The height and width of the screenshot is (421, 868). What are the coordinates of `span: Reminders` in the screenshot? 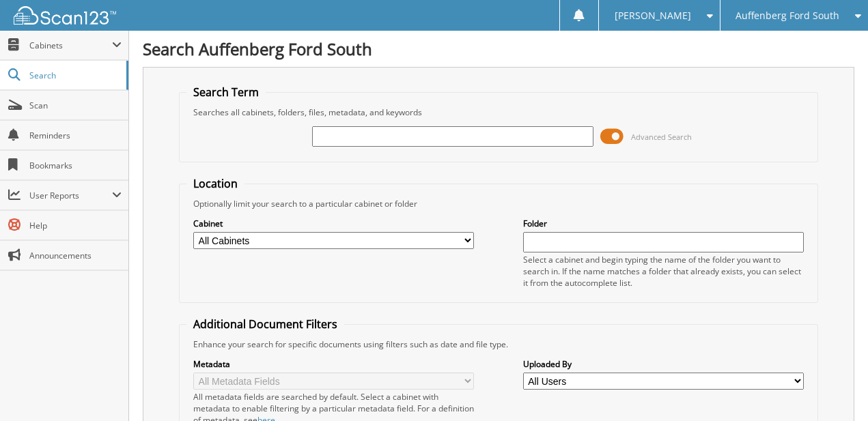 It's located at (75, 135).